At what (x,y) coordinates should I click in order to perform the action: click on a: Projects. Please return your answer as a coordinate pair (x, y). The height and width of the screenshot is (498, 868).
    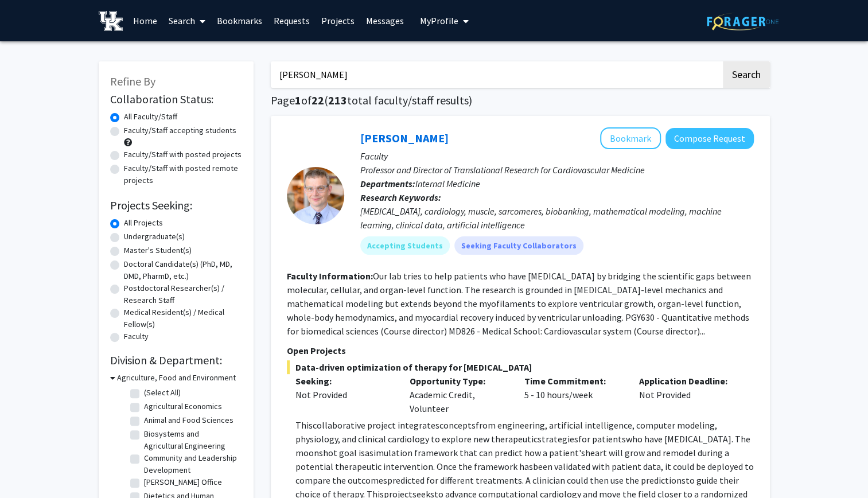
    Looking at the image, I should click on (338, 21).